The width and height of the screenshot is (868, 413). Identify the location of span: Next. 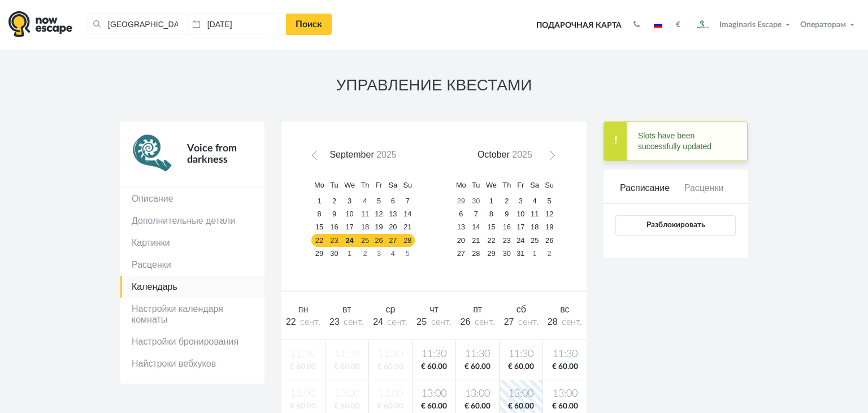
(550, 157).